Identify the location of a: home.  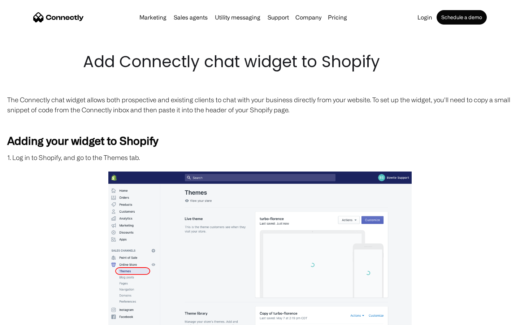
(59, 17).